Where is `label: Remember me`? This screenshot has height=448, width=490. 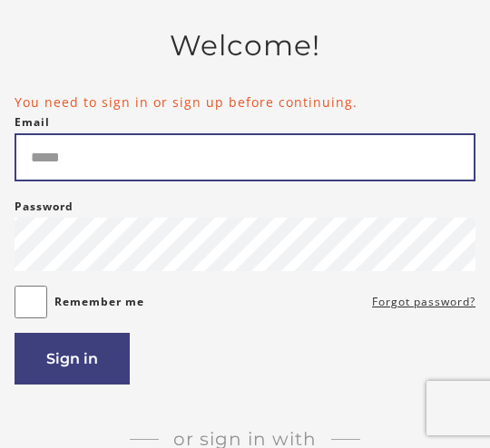
label: Remember me is located at coordinates (99, 302).